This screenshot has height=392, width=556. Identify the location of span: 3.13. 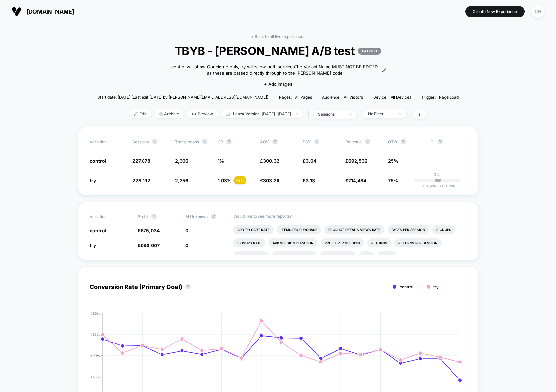
(310, 180).